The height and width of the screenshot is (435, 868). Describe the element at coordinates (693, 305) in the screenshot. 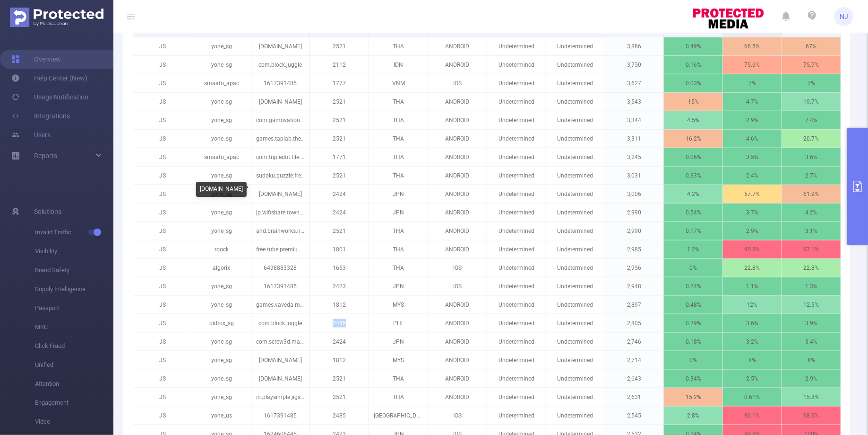

I see `p: 0.48%` at that location.